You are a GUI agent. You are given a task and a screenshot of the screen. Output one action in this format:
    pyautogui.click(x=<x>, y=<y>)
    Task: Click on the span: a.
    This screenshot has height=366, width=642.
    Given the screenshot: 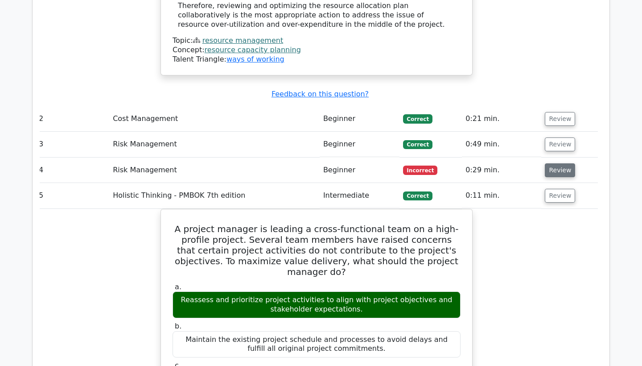 What is the action you would take?
    pyautogui.click(x=178, y=286)
    